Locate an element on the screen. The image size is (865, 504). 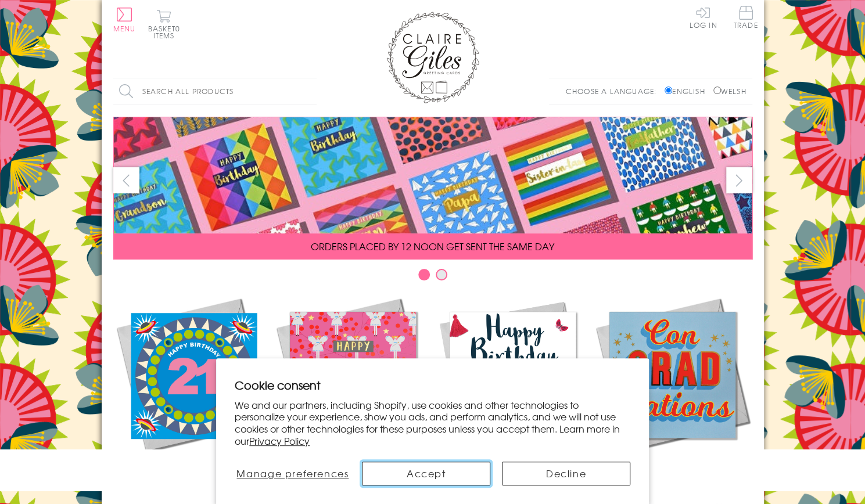
input: Welsh is located at coordinates (717, 90).